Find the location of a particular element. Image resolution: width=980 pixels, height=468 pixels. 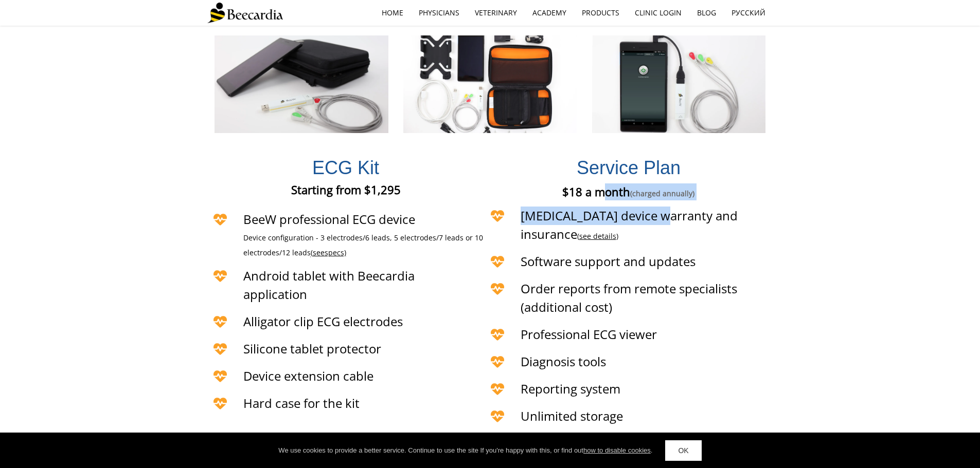

span: Device configuration - 3 electrodes/6 leads, 5 electrodes/7 leads or 10 electrodes/12 leads is located at coordinates (363, 245).